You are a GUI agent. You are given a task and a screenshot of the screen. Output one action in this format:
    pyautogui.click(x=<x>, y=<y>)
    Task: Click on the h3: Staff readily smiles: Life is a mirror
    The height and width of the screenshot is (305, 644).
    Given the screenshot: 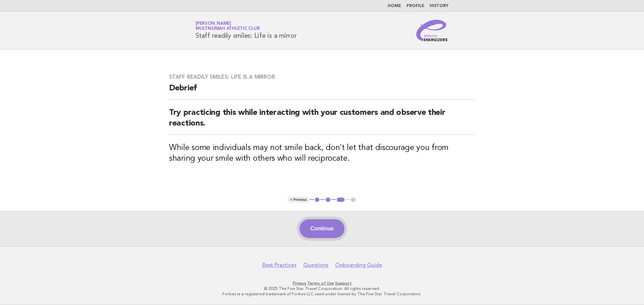 What is the action you would take?
    pyautogui.click(x=322, y=77)
    